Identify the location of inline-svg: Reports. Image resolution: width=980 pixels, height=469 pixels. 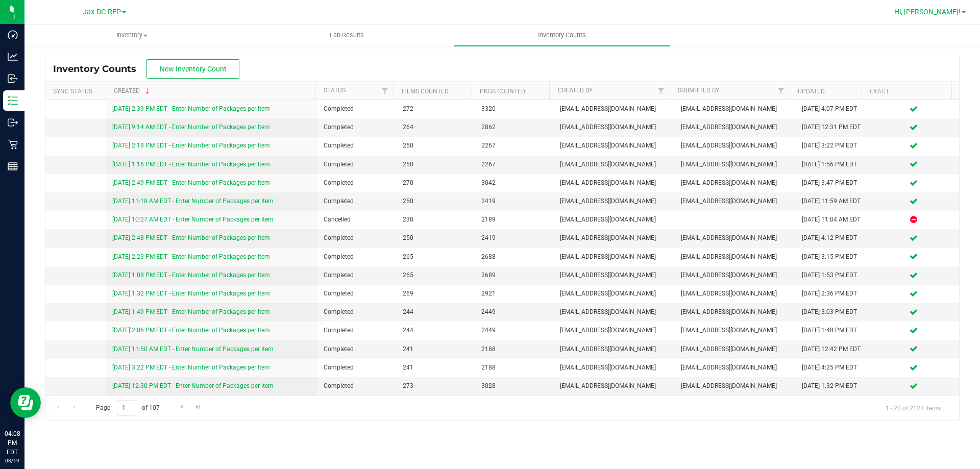
(13, 166).